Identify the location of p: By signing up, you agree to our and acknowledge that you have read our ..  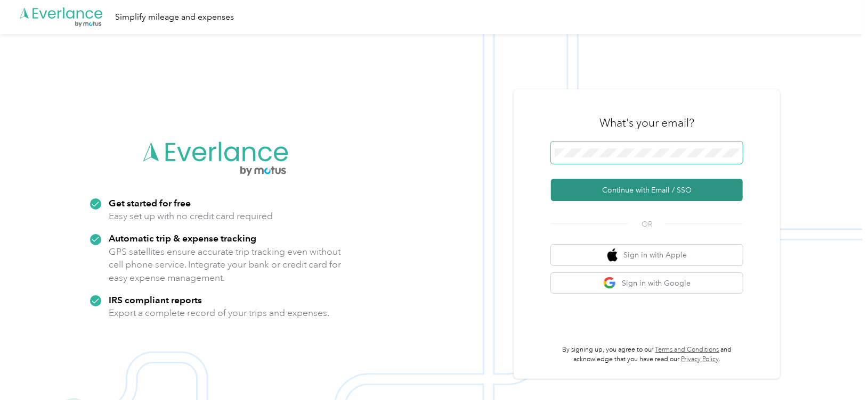
(646, 355).